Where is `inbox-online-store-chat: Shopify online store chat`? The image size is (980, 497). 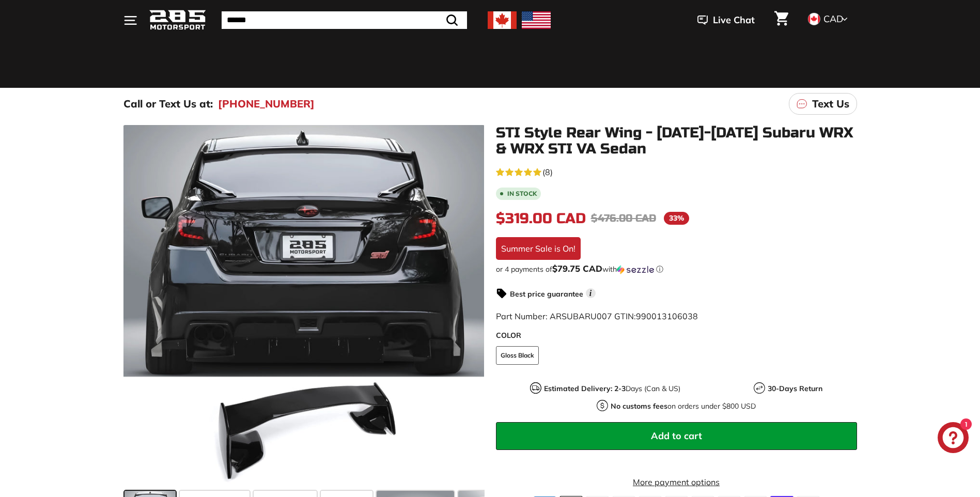
inbox-online-store-chat: Shopify online store chat is located at coordinates (953, 439).